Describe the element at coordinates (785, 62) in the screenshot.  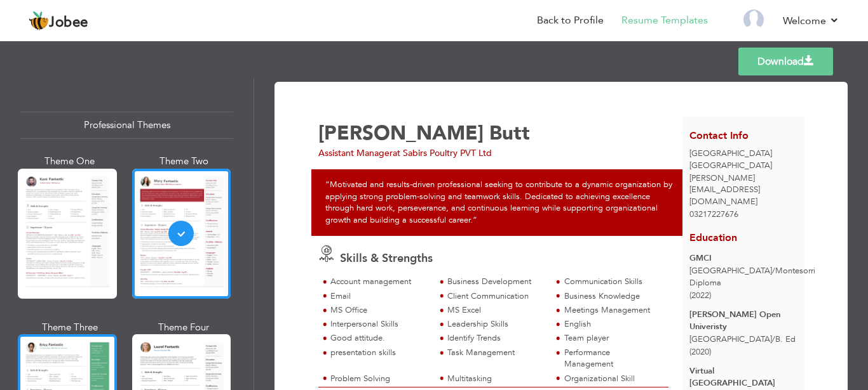
I see `a: Download` at that location.